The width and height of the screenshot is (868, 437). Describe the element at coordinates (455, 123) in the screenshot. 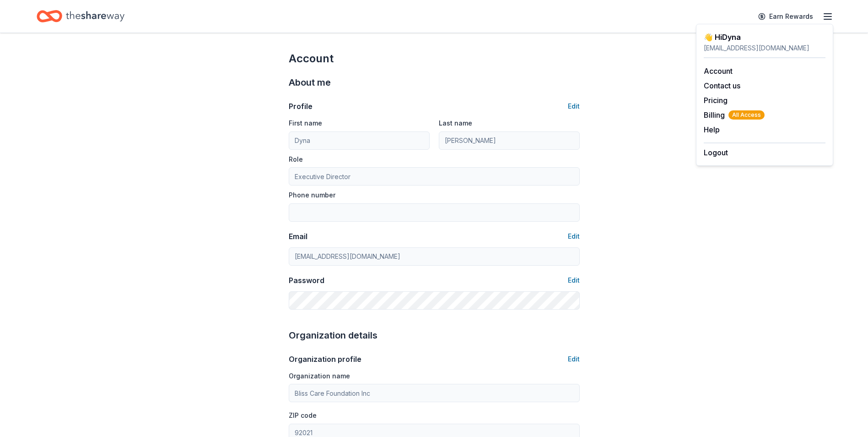

I see `label: Last name` at that location.